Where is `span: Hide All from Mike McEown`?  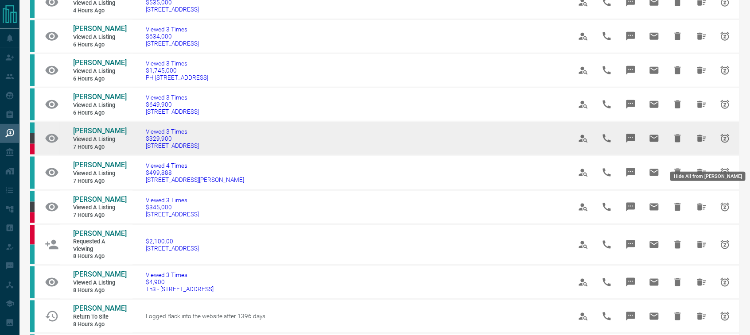 span: Hide All from Mike McEown is located at coordinates (701, 70).